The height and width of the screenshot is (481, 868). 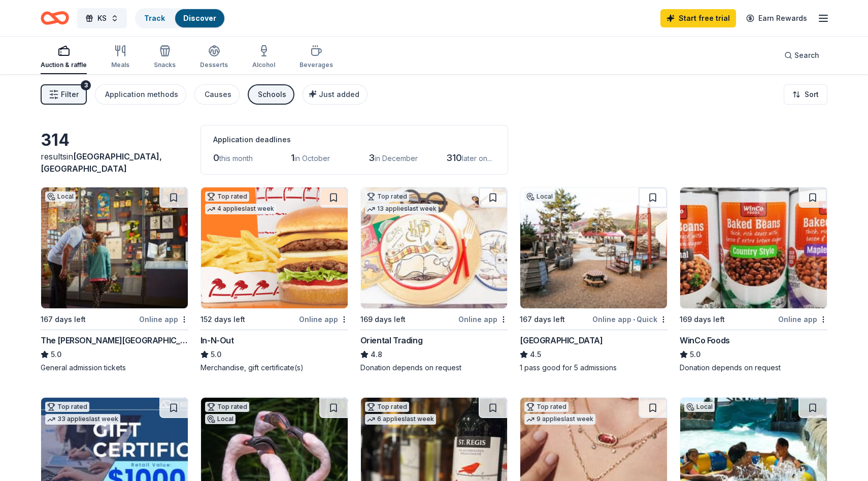 I want to click on button: Auction & raffle, so click(x=64, y=58).